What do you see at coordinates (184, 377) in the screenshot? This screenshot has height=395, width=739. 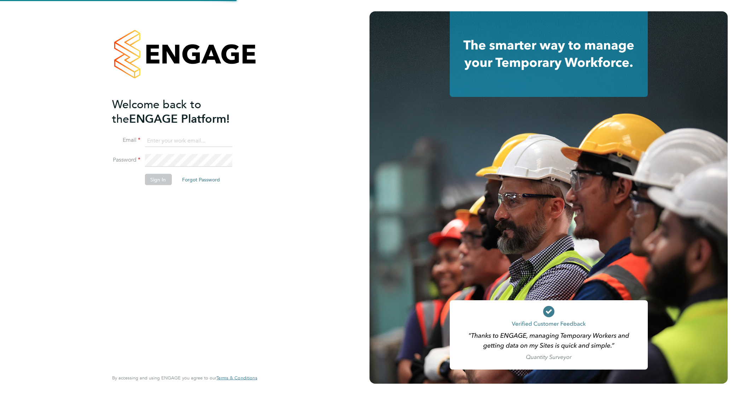 I see `span: By accessing and using ENGAGE you agree to our` at bounding box center [184, 377].